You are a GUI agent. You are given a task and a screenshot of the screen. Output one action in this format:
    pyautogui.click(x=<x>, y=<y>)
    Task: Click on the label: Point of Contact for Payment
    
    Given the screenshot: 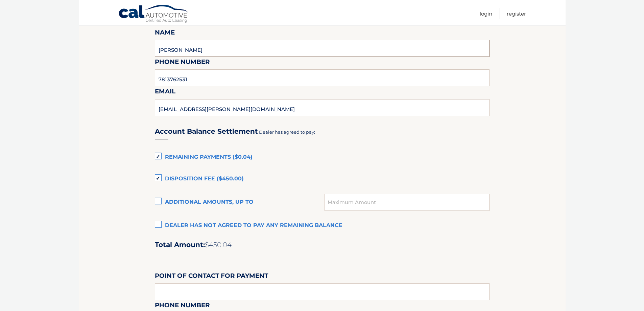 What is the action you would take?
    pyautogui.click(x=211, y=277)
    